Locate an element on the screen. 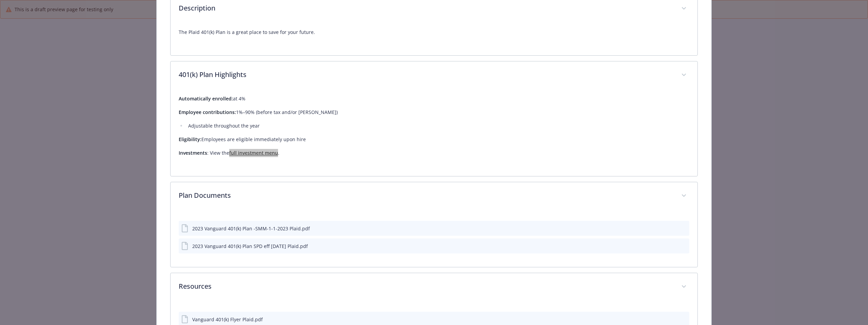 The height and width of the screenshot is (325, 868). p: The Plaid 401(k) Plan is a great place to save for your future. is located at coordinates (434, 32).